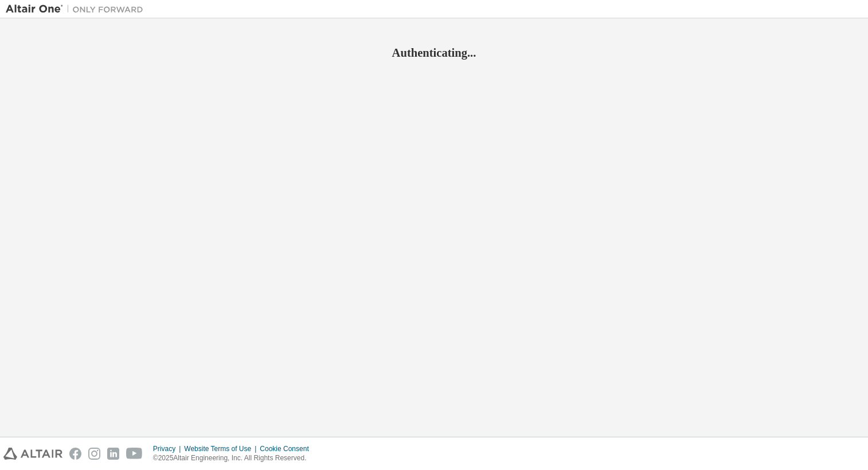 This screenshot has height=470, width=868. Describe the element at coordinates (33, 453) in the screenshot. I see `img: altair_logo.svg` at that location.